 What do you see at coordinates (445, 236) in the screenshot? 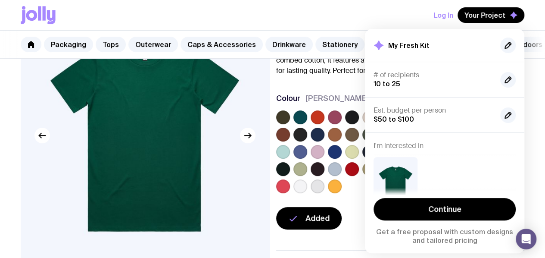
I see `p: Get a free proposal with custom designs and tailored pricing` at bounding box center [445, 236].